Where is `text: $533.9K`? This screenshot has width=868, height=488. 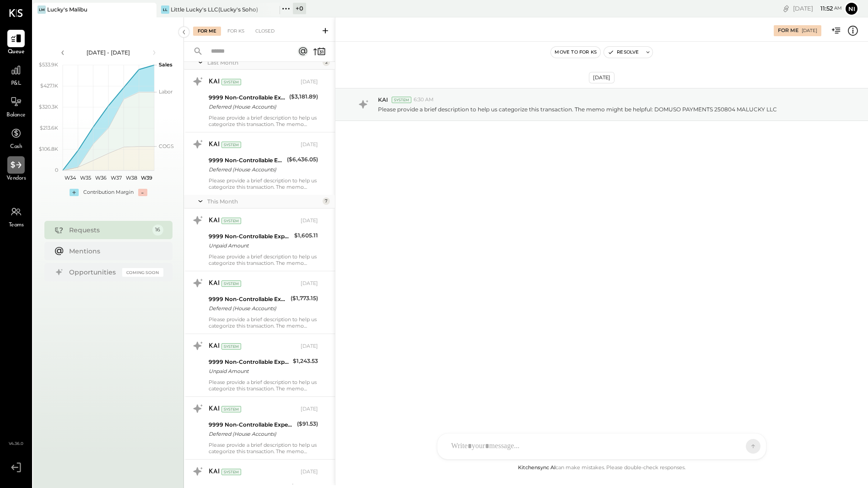 text: $533.9K is located at coordinates (48, 65).